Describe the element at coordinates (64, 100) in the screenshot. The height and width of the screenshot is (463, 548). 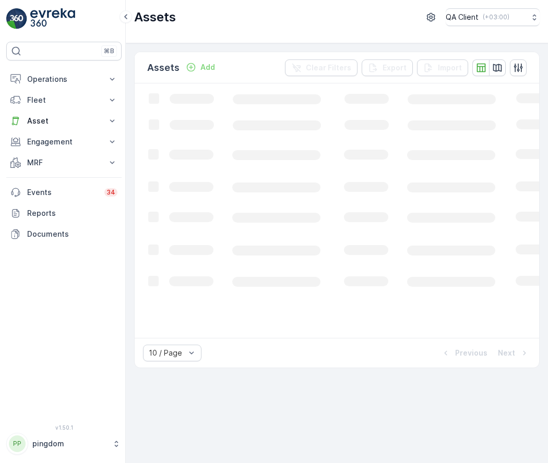
I see `button: Fleet` at that location.